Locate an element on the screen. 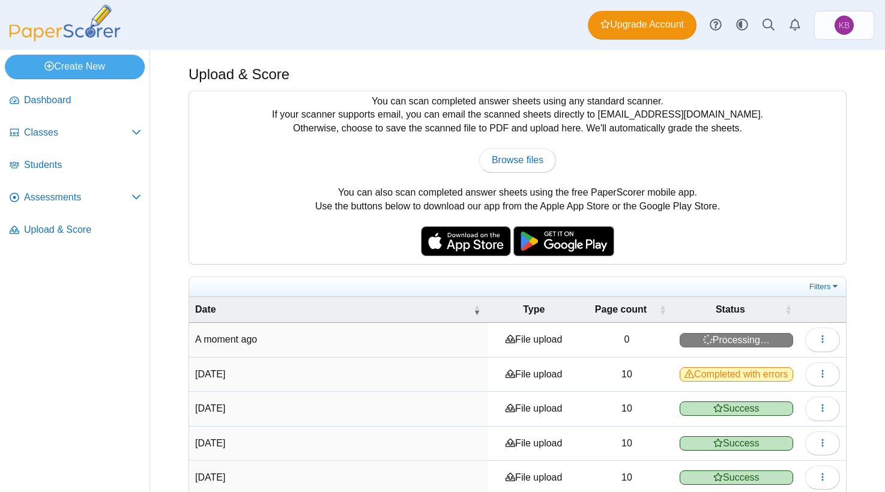  img: PaperScorer is located at coordinates (65, 23).